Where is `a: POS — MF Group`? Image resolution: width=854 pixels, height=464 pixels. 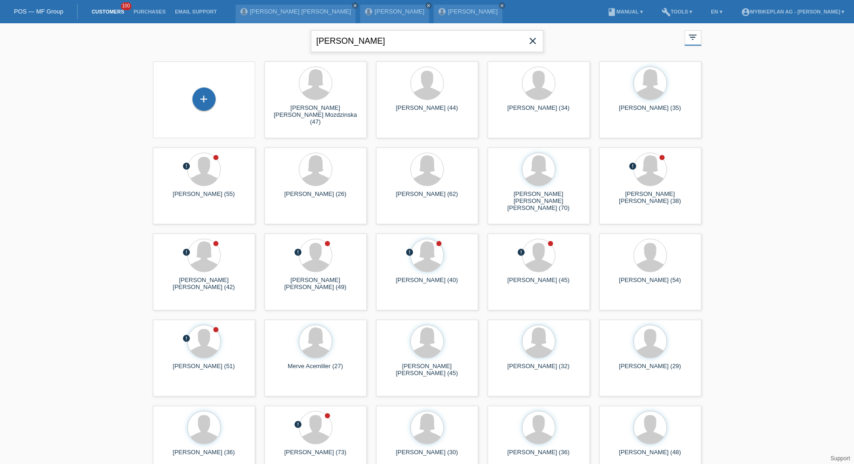
a: POS — MF Group is located at coordinates (39, 11).